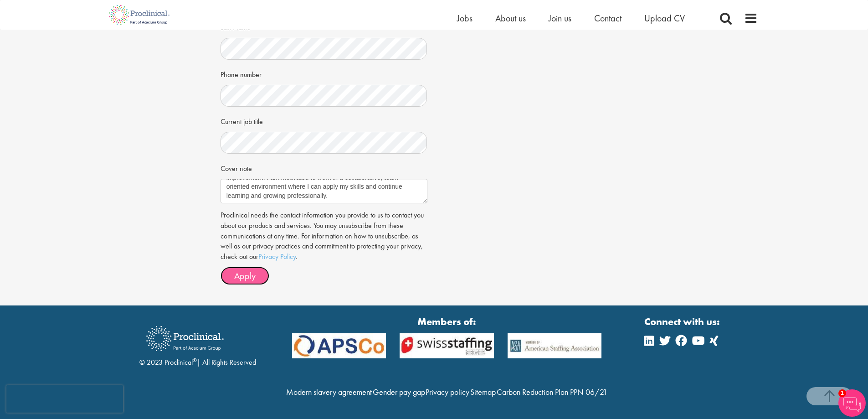  What do you see at coordinates (683, 321) in the screenshot?
I see `strong: Connect with us:` at bounding box center [683, 321].